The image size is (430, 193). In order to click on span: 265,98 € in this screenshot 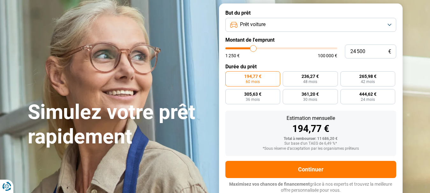, I will do `click(368, 76)`.